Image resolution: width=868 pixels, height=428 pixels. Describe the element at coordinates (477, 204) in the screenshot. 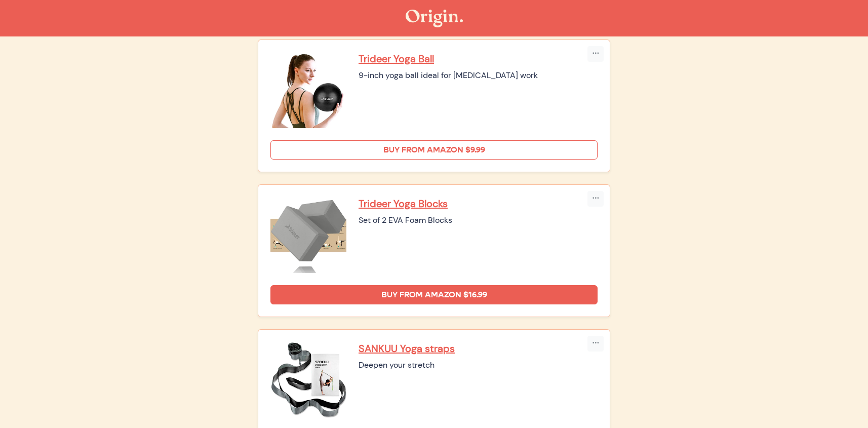

I see `p: Trideer Yoga Blocks` at that location.